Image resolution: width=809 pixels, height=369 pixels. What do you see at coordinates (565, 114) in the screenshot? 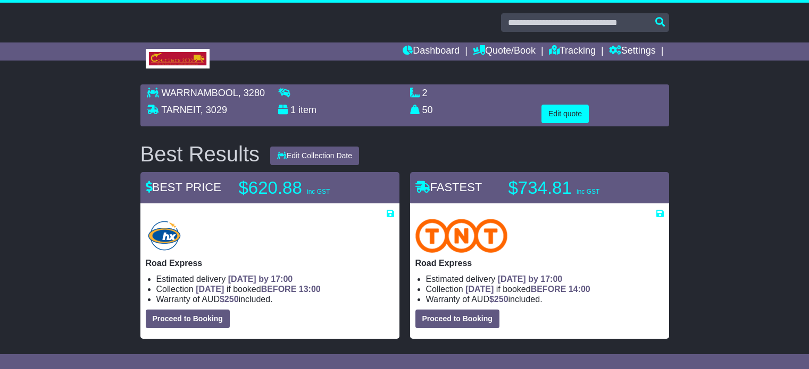
I see `button: Edit quote` at bounding box center [565, 114].